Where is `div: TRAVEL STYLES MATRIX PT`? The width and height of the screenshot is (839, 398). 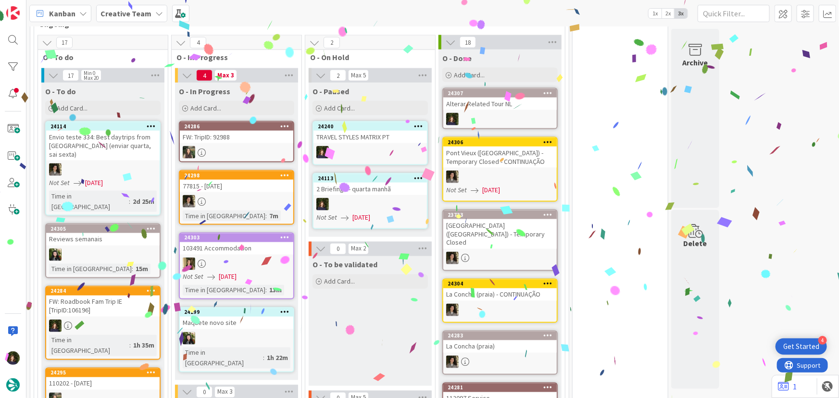 div: TRAVEL STYLES MATRIX PT is located at coordinates (370, 137).